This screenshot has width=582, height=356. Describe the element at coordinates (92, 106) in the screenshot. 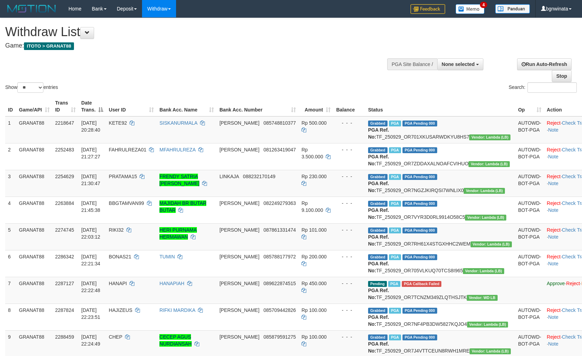

I see `th: Date Trans.: activate to sort column descending` at that location.